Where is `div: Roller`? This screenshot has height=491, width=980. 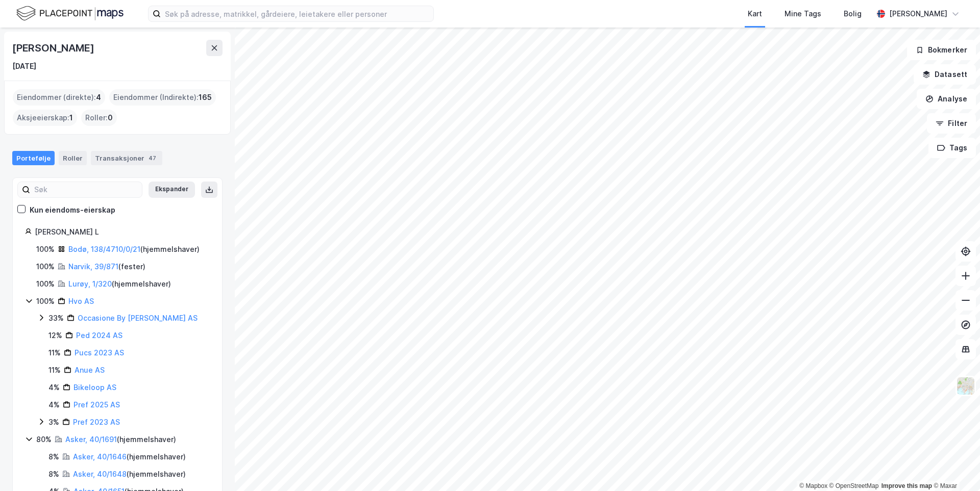
div: Roller is located at coordinates (72, 158).